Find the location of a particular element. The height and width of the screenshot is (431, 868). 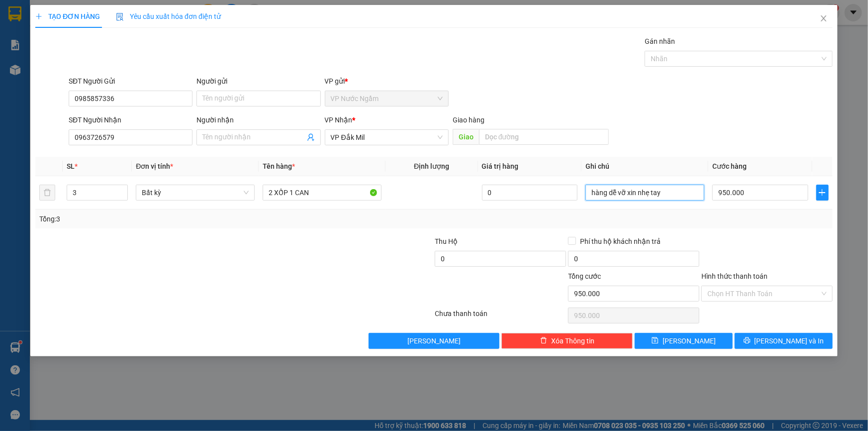

span: Bất kỳ is located at coordinates (195, 192).